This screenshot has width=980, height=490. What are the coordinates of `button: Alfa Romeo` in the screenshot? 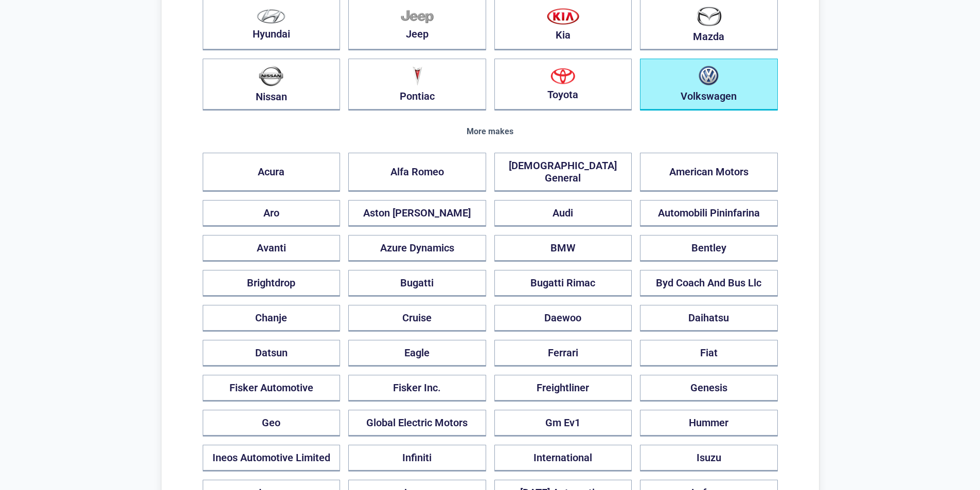 It's located at (417, 173).